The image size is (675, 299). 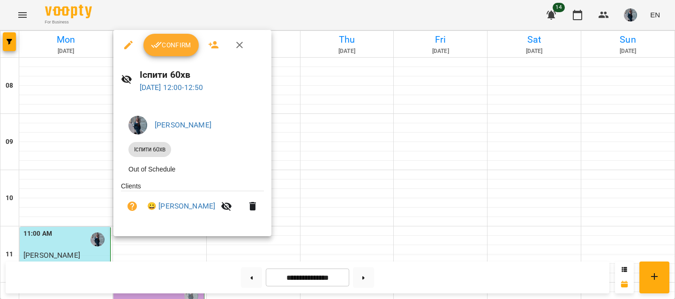 What do you see at coordinates (132, 206) in the screenshot?
I see `button: Unpaid. Bill the attendance?` at bounding box center [132, 206].